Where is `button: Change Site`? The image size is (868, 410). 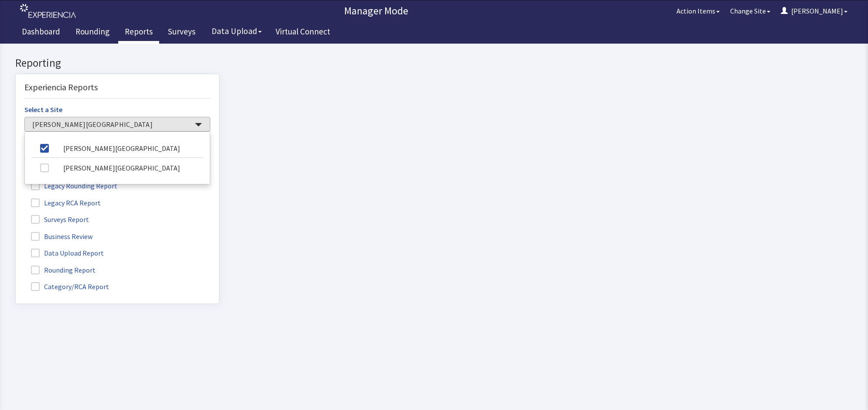
button: Change Site is located at coordinates (750, 11).